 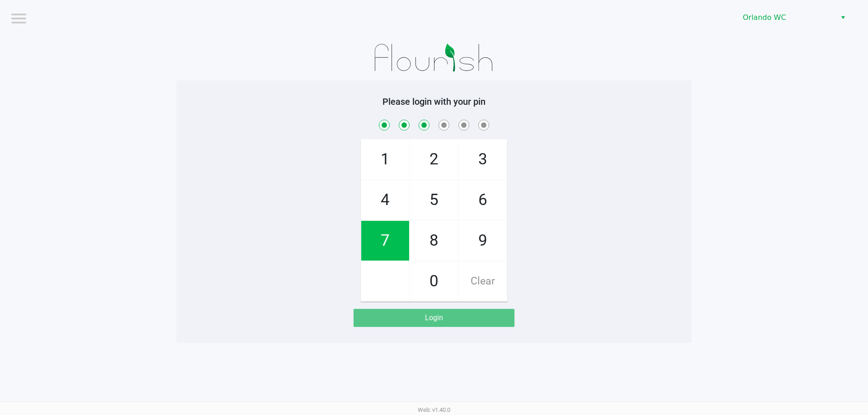 I want to click on span: Clear, so click(x=483, y=281).